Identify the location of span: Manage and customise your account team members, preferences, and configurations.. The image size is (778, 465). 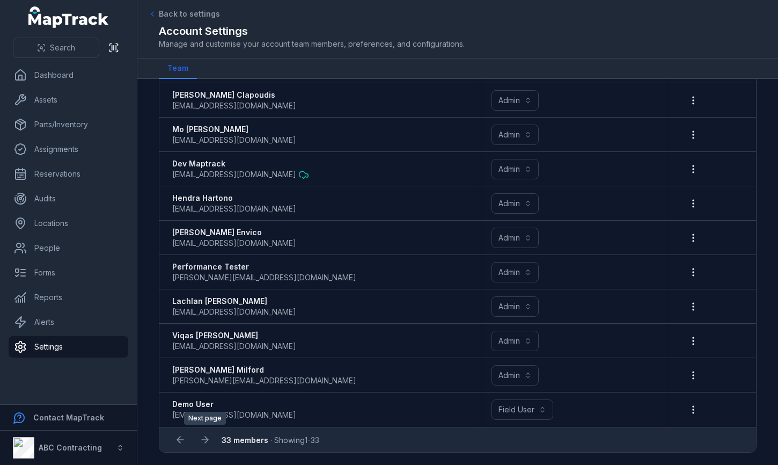
(458, 44).